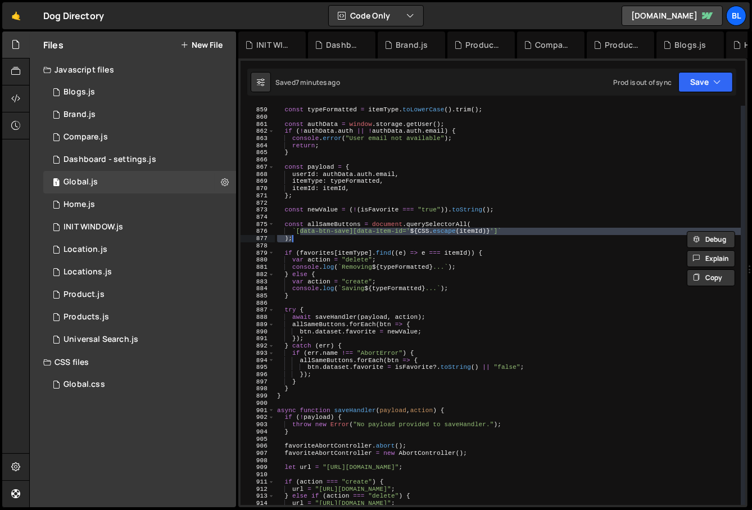  What do you see at coordinates (257, 167) in the screenshot?
I see `div: 867` at bounding box center [257, 167].